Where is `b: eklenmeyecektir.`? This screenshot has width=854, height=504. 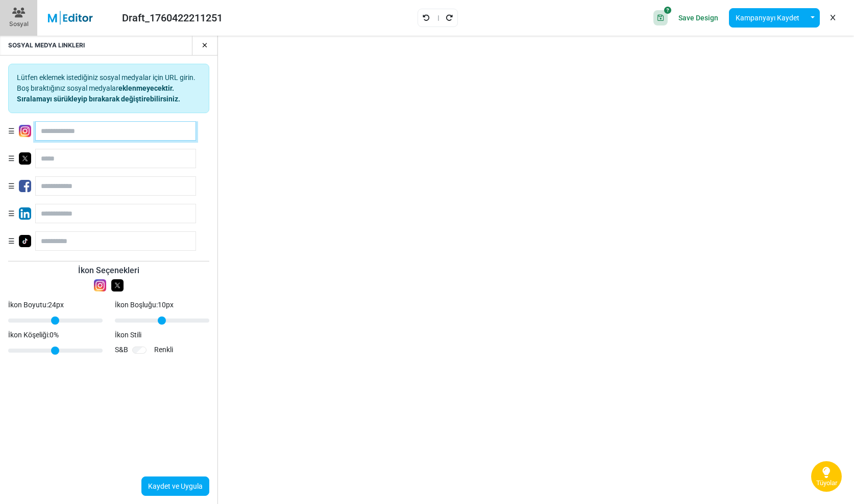
b: eklenmeyecektir. is located at coordinates (146, 88).